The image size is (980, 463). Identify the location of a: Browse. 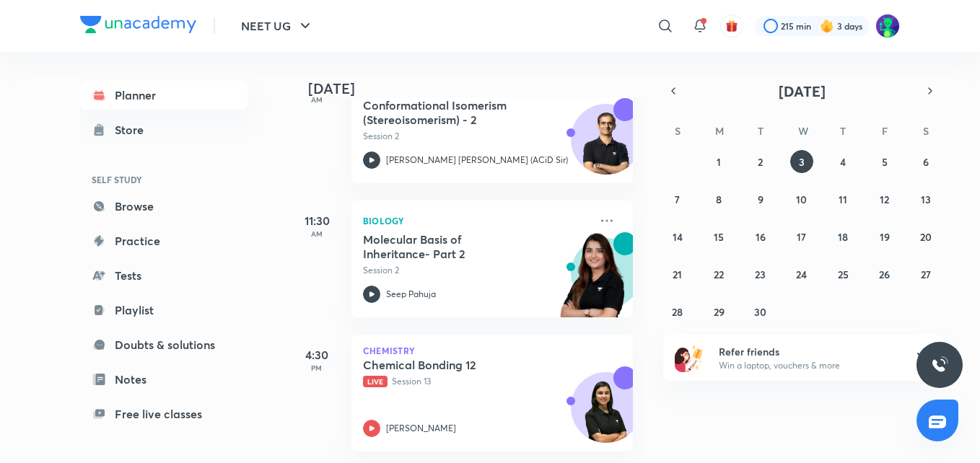
(163, 206).